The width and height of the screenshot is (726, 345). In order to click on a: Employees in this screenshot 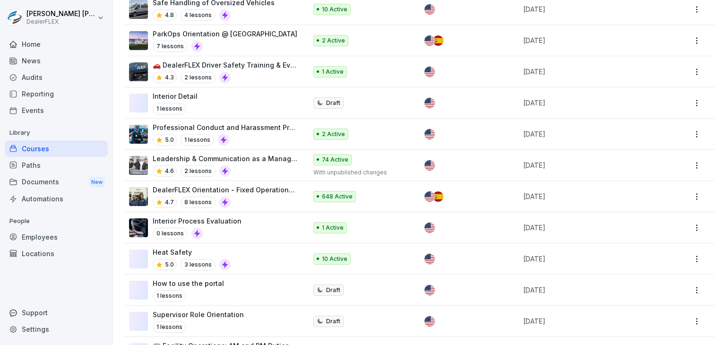, I will do `click(56, 237)`.